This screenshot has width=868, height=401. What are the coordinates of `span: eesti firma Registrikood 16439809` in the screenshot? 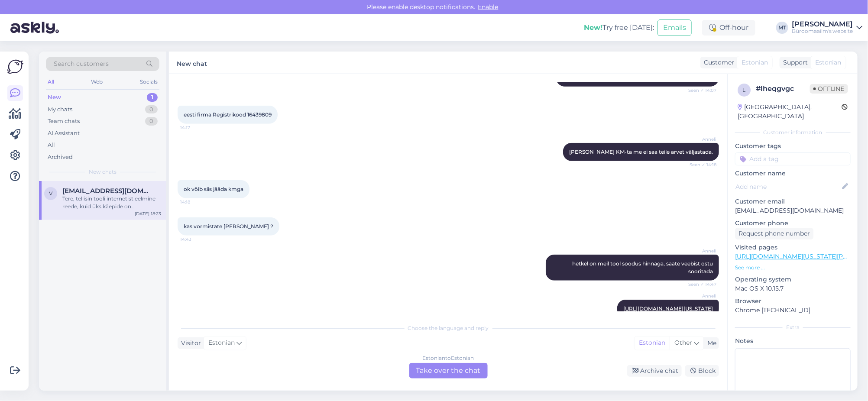 It's located at (228, 115).